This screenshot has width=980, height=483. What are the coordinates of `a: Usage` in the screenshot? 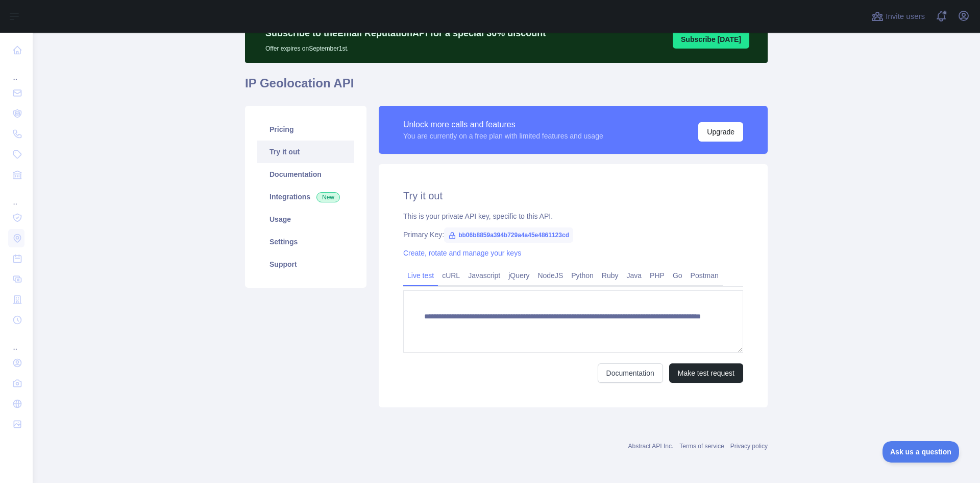 It's located at (306, 219).